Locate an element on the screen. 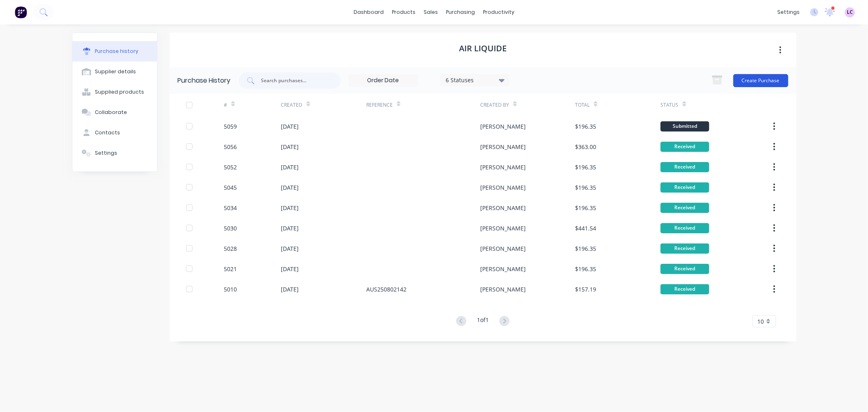  div: 5010 is located at coordinates (230, 289).